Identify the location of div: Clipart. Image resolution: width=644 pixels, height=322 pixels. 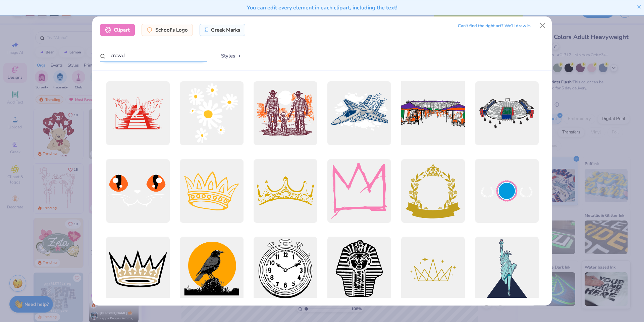
(118, 30).